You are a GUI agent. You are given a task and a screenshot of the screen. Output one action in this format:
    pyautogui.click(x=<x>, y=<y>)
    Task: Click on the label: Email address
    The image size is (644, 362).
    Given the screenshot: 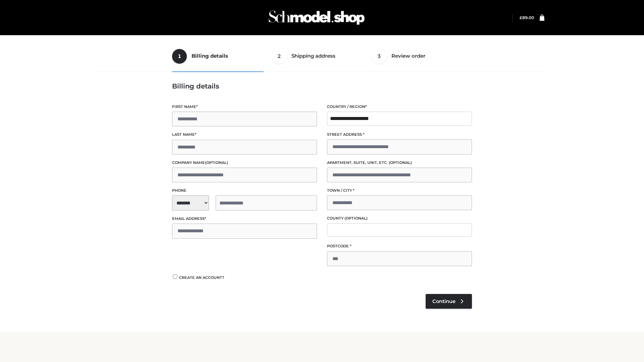 What is the action you would take?
    pyautogui.click(x=245, y=219)
    